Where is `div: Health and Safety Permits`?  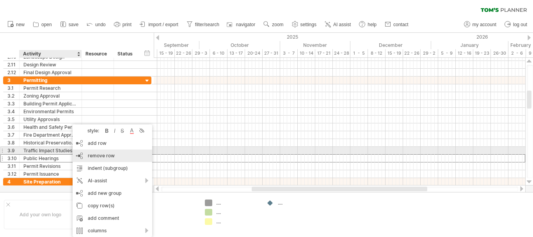
div: Health and Safety Permits is located at coordinates (50, 127).